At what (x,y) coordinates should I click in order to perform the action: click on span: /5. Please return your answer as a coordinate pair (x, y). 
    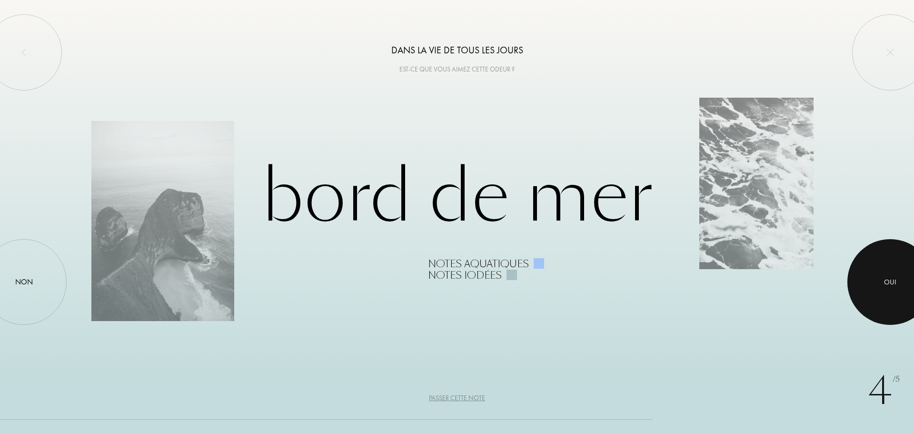
    Looking at the image, I should click on (896, 379).